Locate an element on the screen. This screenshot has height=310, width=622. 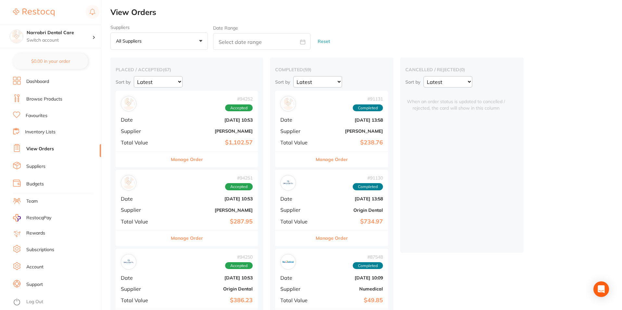
a: Inventory Lists is located at coordinates (40, 132).